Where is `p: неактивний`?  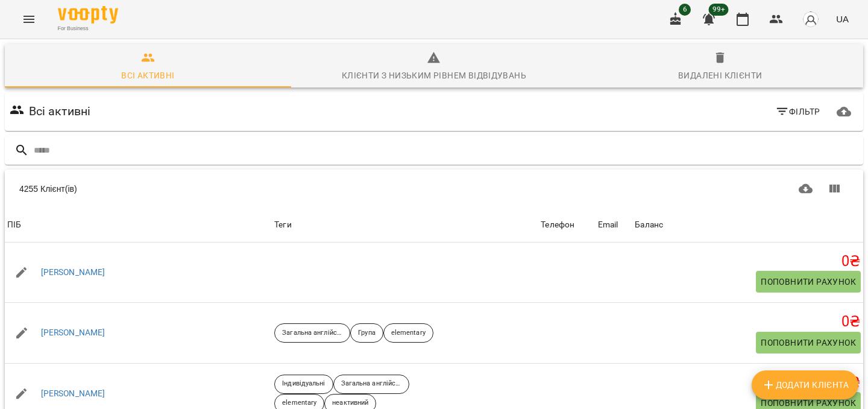
p: неактивний is located at coordinates (350, 403).